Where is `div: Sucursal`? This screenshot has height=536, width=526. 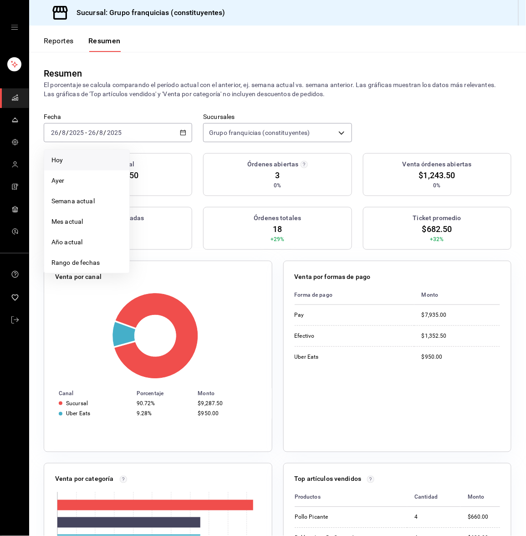 div: Sucursal is located at coordinates (77, 403).